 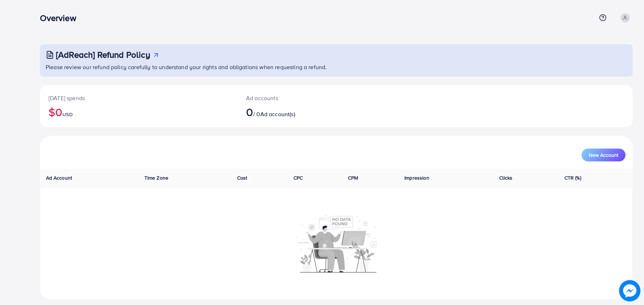 I want to click on h2: $0, so click(x=139, y=111).